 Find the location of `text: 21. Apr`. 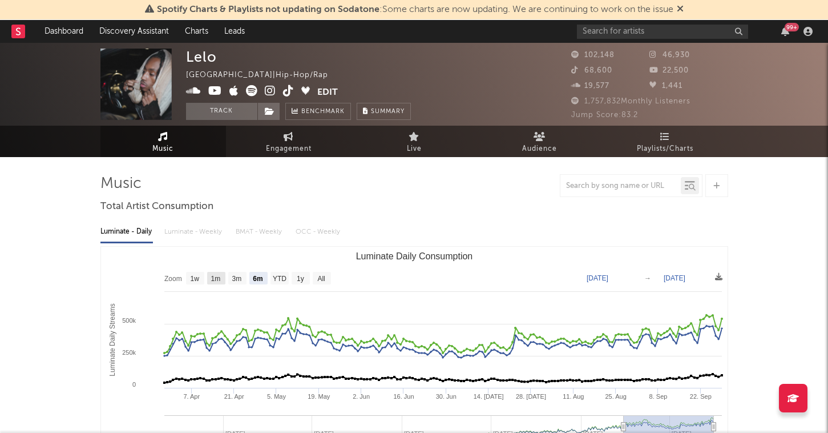

text: 21. Apr is located at coordinates (233, 396).